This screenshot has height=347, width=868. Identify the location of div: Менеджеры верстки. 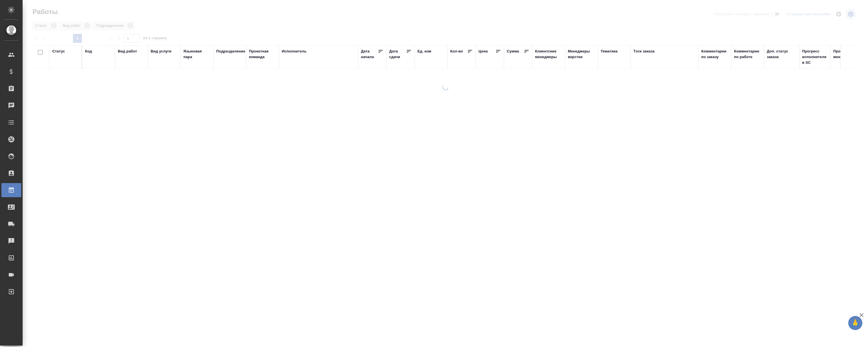
(582, 54).